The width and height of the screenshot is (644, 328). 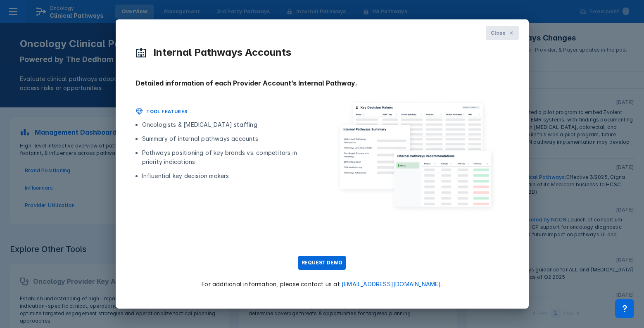 What do you see at coordinates (415, 156) in the screenshot?
I see `img: image_internal_pathways_2x.png` at bounding box center [415, 156].